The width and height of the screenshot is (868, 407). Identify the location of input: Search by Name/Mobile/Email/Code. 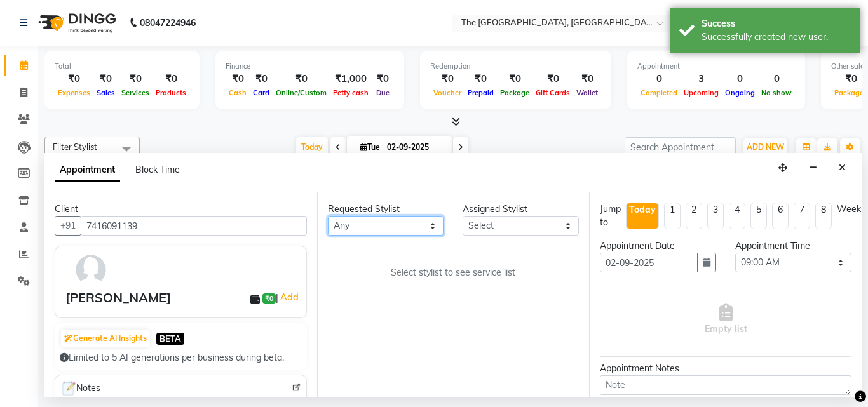
(194, 226).